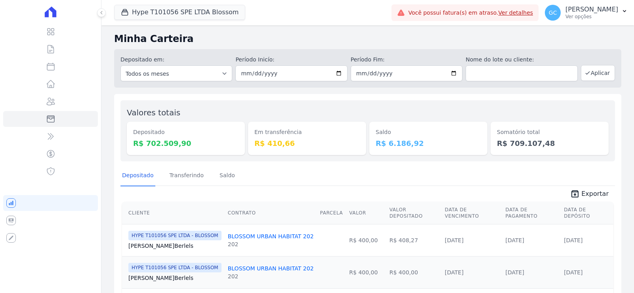  What do you see at coordinates (368, 39) in the screenshot?
I see `h2: Minha Carteira` at bounding box center [368, 39].